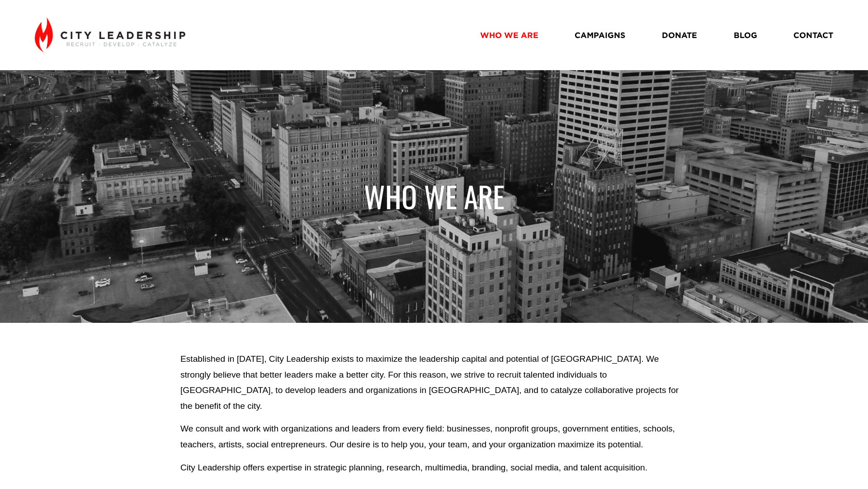  I want to click on a: BLOG, so click(746, 35).